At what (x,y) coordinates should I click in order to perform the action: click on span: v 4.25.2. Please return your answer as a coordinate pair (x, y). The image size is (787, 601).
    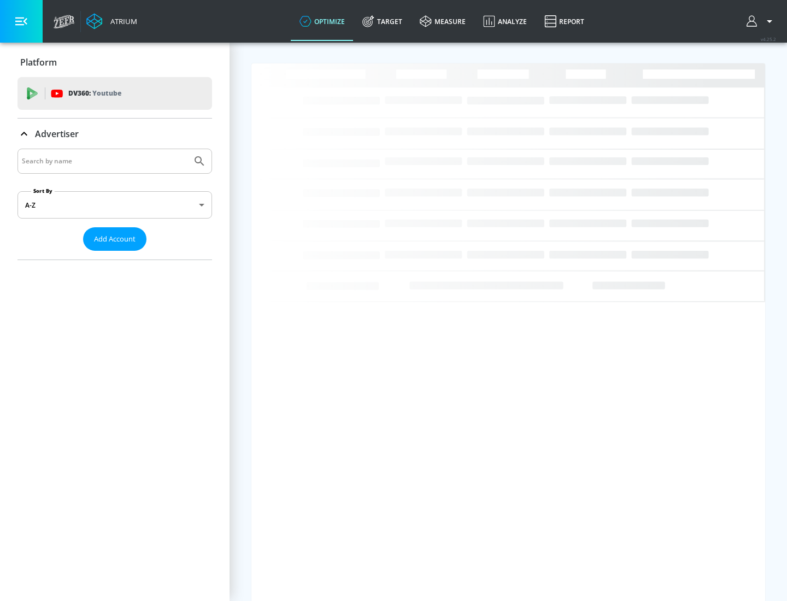
    Looking at the image, I should click on (769, 39).